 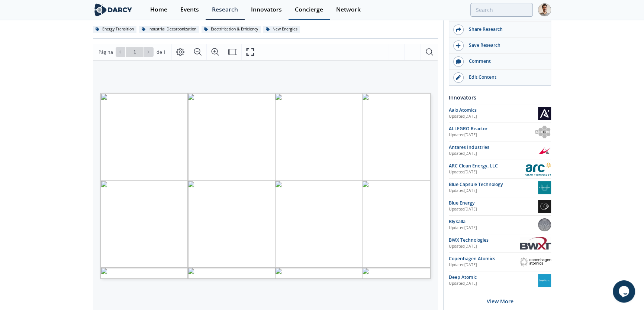 I want to click on a: Edit Content, so click(x=499, y=78).